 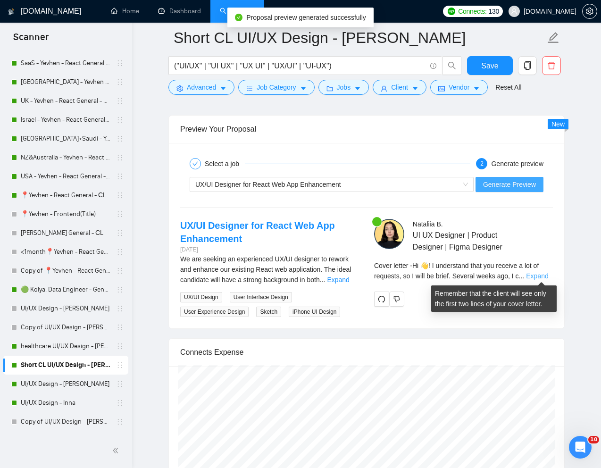 I want to click on span: 10, so click(x=593, y=440).